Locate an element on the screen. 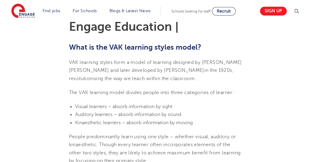 This screenshot has height=162, width=311. a: Sign up is located at coordinates (273, 11).